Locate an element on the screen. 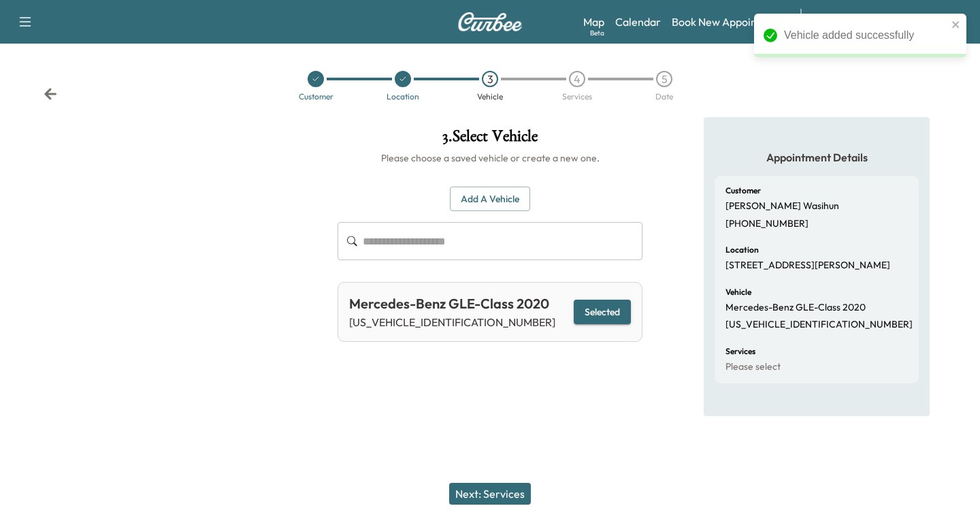 This screenshot has width=980, height=521. p: Please select is located at coordinates (753, 367).